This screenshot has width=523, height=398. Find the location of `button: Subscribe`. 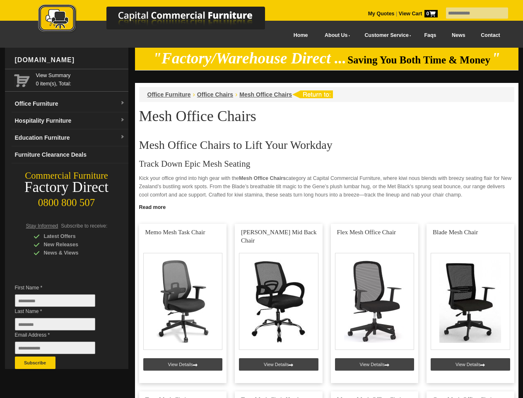

button: Subscribe is located at coordinates (35, 363).